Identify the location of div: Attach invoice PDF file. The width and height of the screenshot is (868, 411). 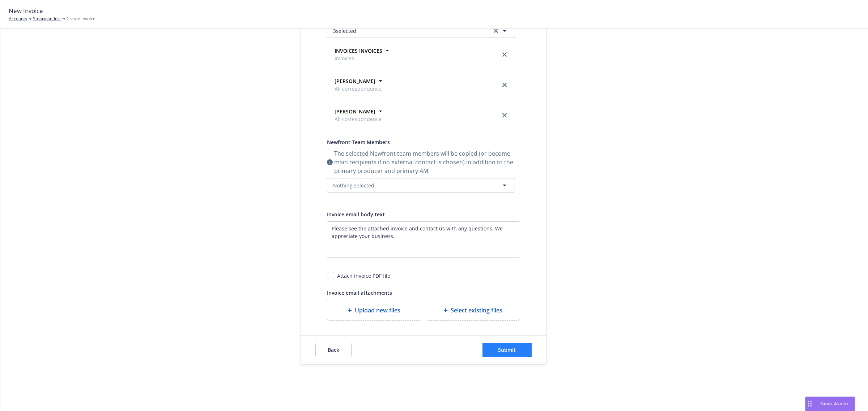
(363, 276).